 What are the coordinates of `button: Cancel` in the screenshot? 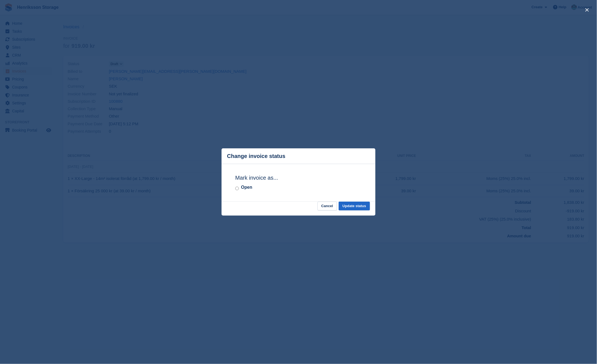 It's located at (327, 206).